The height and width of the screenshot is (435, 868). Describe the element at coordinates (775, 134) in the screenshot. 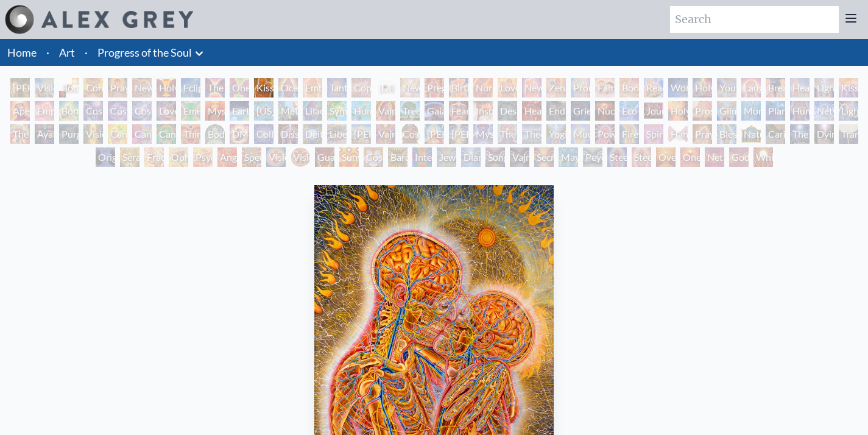

I see `div: Caring` at that location.